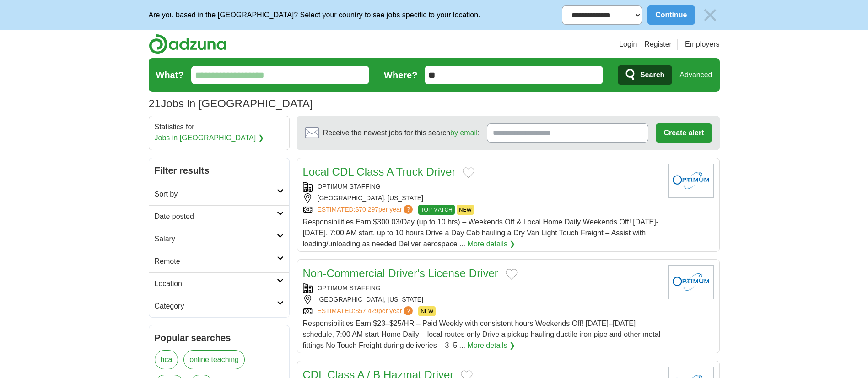 This screenshot has height=378, width=868. I want to click on a: Login, so click(628, 44).